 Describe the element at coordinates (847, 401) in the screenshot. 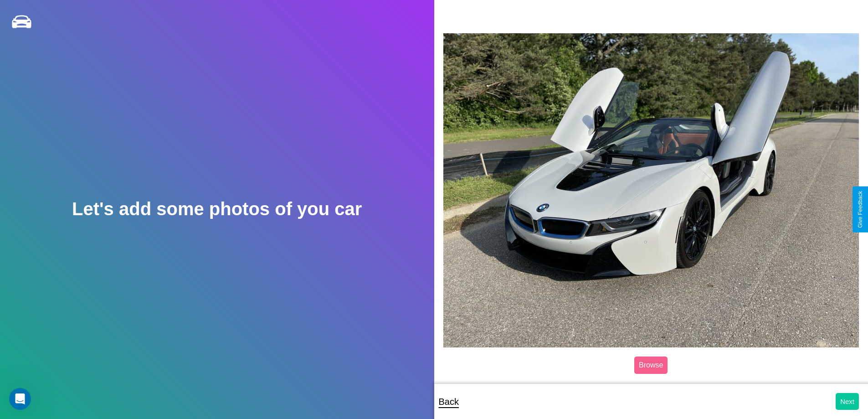

I see `button: Next` at that location.